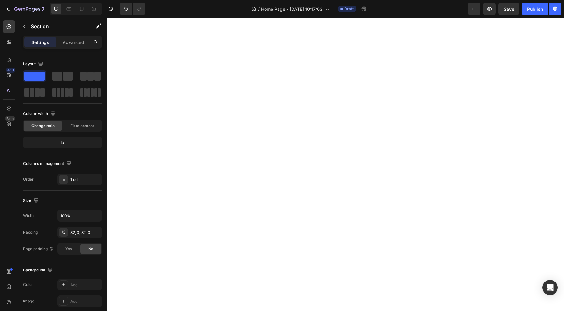 Image resolution: width=564 pixels, height=311 pixels. Describe the element at coordinates (63, 143) in the screenshot. I see `div: 12` at that location.